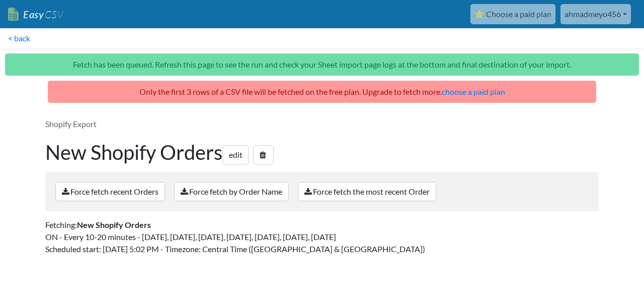 This screenshot has width=644, height=295. Describe the element at coordinates (110, 192) in the screenshot. I see `a: Force fetch recent Orders` at that location.